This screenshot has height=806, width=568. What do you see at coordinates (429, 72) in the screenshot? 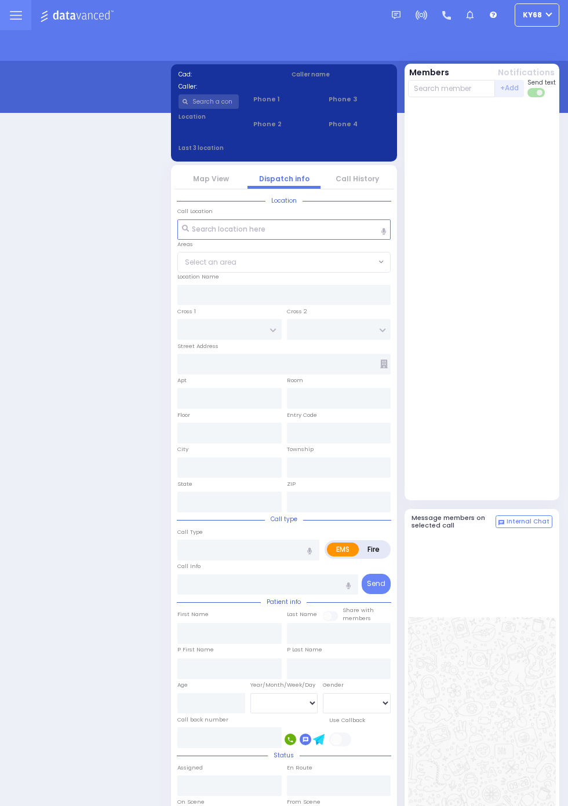
I see `button: Members` at bounding box center [429, 72].